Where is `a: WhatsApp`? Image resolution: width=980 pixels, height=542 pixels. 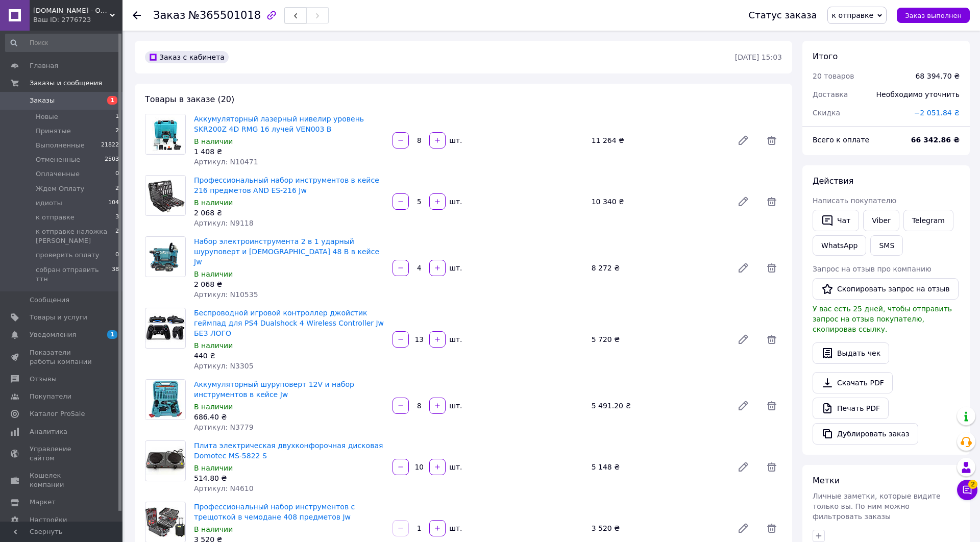
a: WhatsApp is located at coordinates (839, 245).